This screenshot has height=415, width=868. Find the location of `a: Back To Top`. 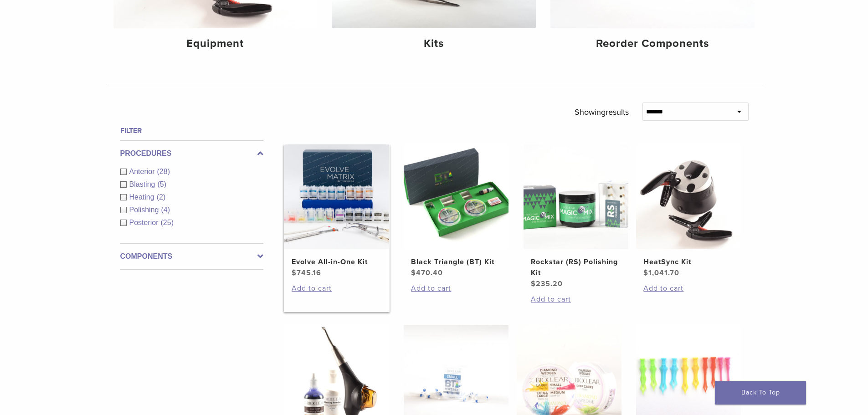

a: Back To Top is located at coordinates (760, 393).